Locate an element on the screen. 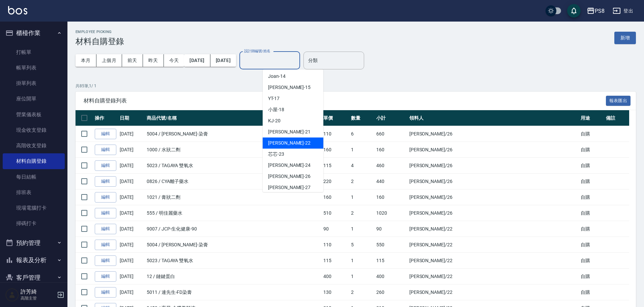 The image size is (644, 307). button: 本月 is located at coordinates (86, 60).